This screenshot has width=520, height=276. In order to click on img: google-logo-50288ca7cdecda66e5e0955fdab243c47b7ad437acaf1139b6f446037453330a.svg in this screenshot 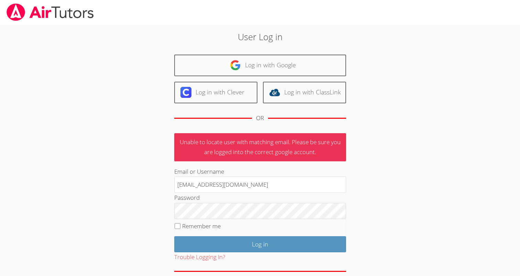, I will do `click(235, 65)`.